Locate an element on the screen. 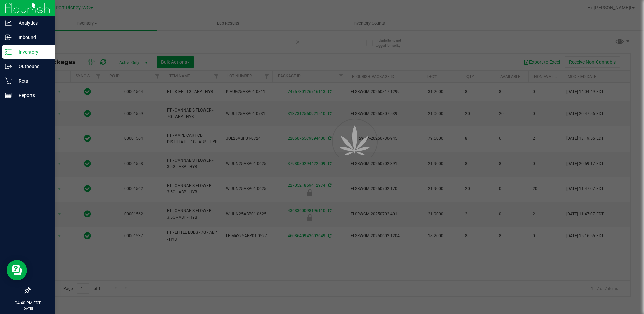  p: Analytics is located at coordinates (32, 23).